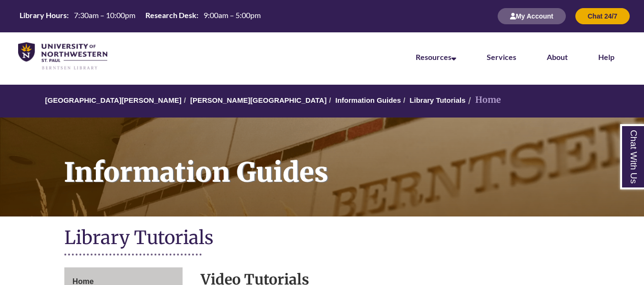 The height and width of the screenshot is (285, 644). What do you see at coordinates (606, 56) in the screenshot?
I see `a: Help` at bounding box center [606, 56].